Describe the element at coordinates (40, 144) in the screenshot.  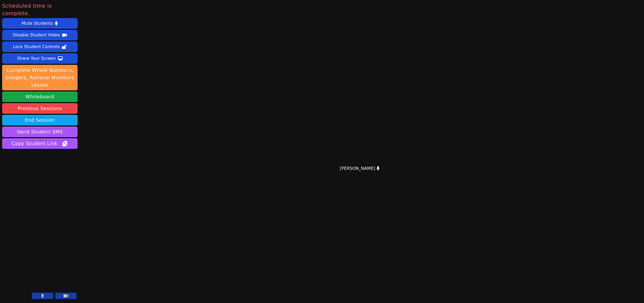
I see `span: Copy Student Link` at that location.